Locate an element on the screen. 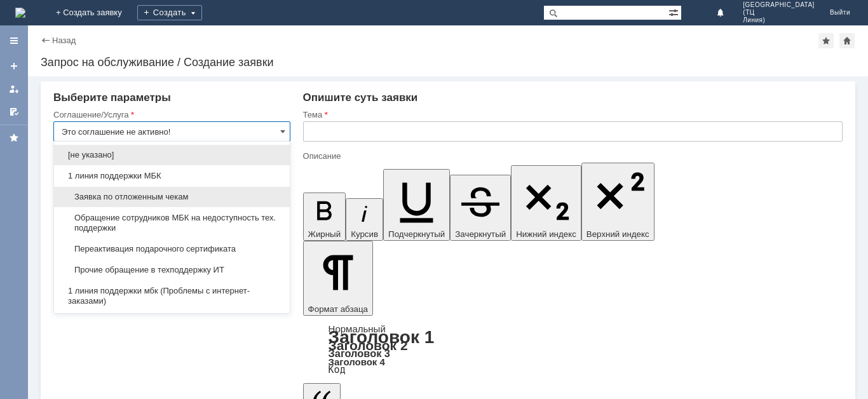  div: Сделать домашней страницей is located at coordinates (847, 41).